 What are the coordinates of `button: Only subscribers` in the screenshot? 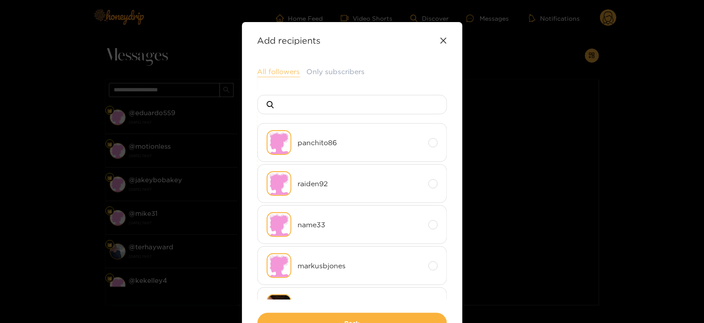 It's located at (336, 71).